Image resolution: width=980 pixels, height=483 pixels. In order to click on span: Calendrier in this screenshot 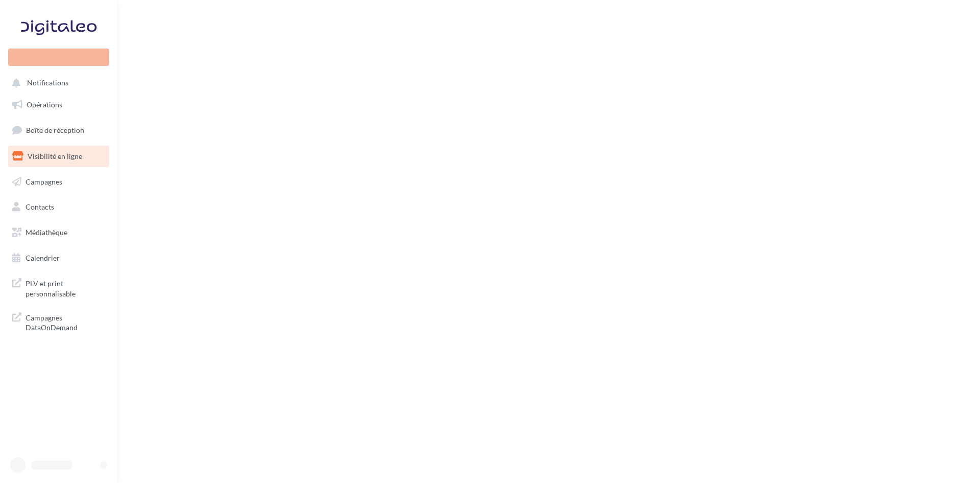, I will do `click(43, 257)`.